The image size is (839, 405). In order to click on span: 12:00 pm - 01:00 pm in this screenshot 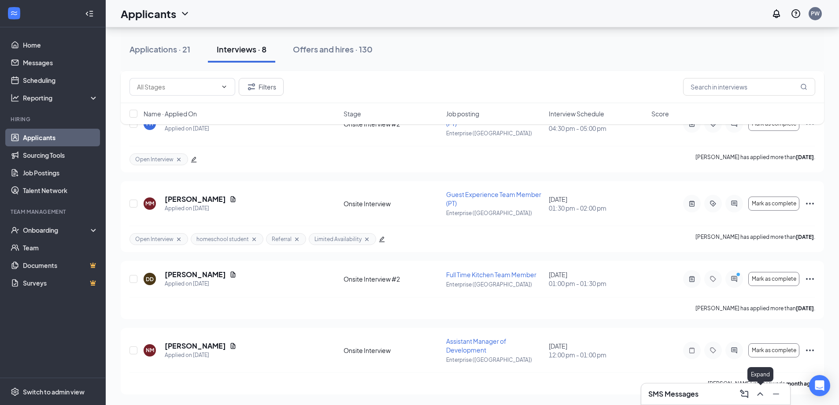, I will do `click(597, 354)`.